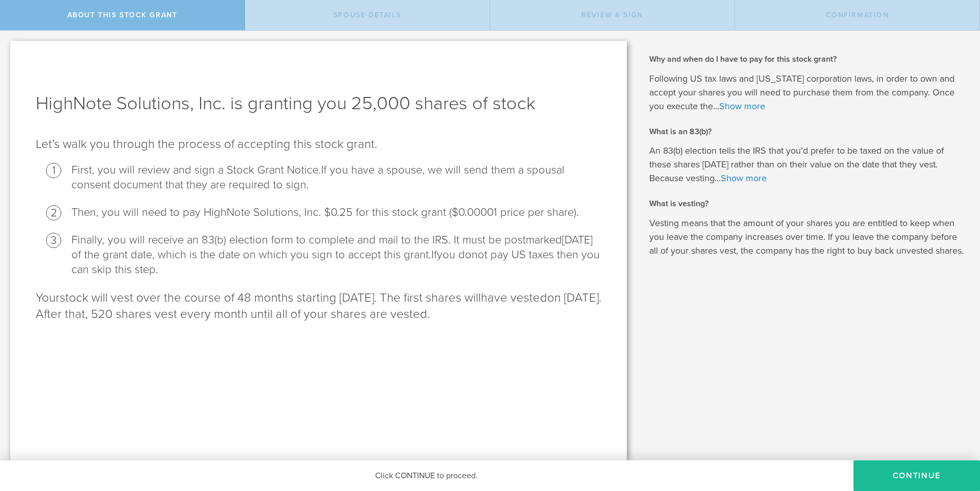 The width and height of the screenshot is (980, 491). I want to click on span: Spouse Details, so click(367, 15).